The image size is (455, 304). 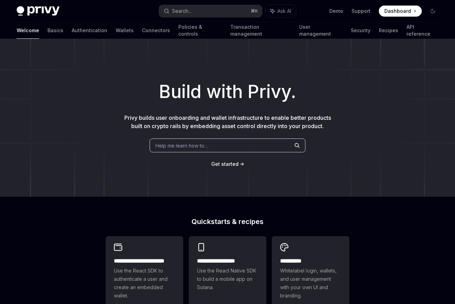 I want to click on a: Policies & controls, so click(x=200, y=30).